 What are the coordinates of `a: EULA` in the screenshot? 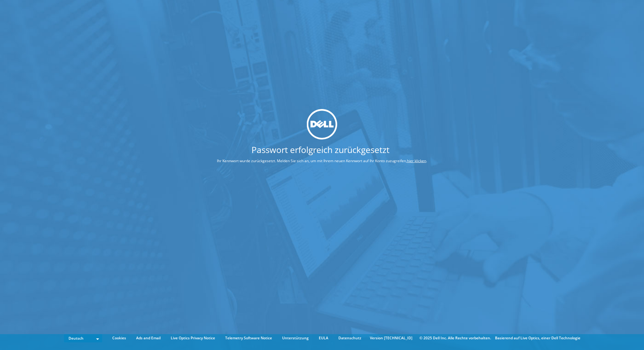 It's located at (323, 338).